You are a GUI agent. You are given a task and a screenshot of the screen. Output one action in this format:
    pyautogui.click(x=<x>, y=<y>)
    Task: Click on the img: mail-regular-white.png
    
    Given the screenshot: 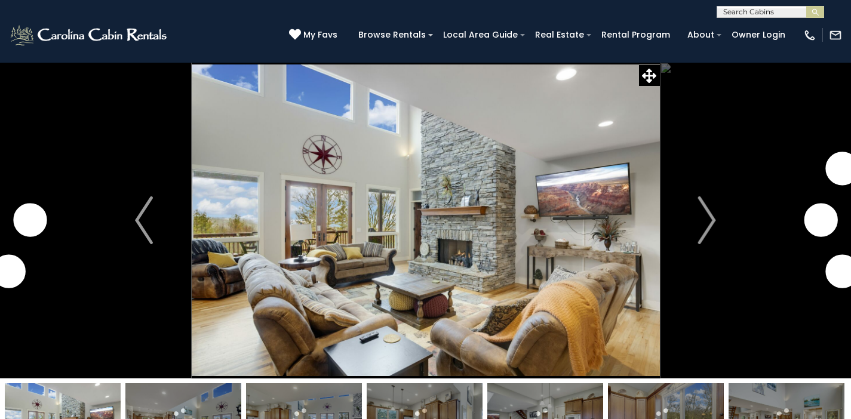 What is the action you would take?
    pyautogui.click(x=836, y=35)
    